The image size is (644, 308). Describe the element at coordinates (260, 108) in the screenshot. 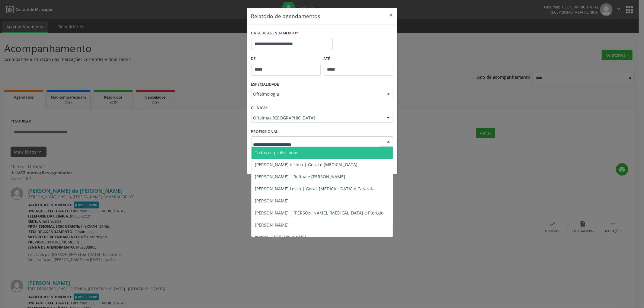

I see `label: CLÍNICA` at that location.